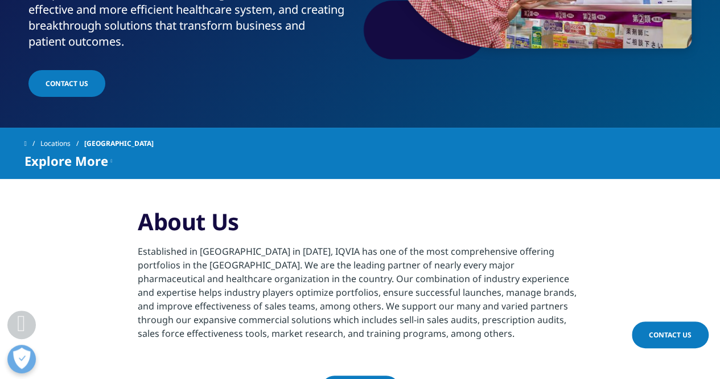 The image size is (720, 379). I want to click on span: Contact Us, so click(670, 334).